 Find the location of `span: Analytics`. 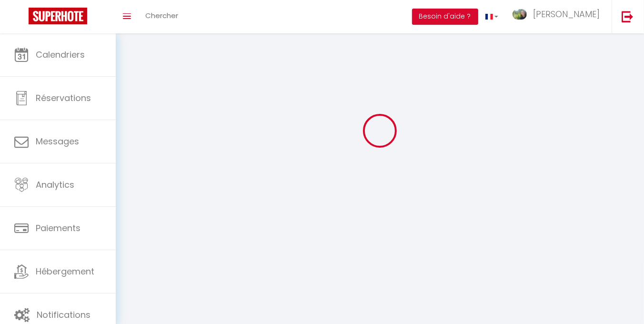

span: Analytics is located at coordinates (55, 185).